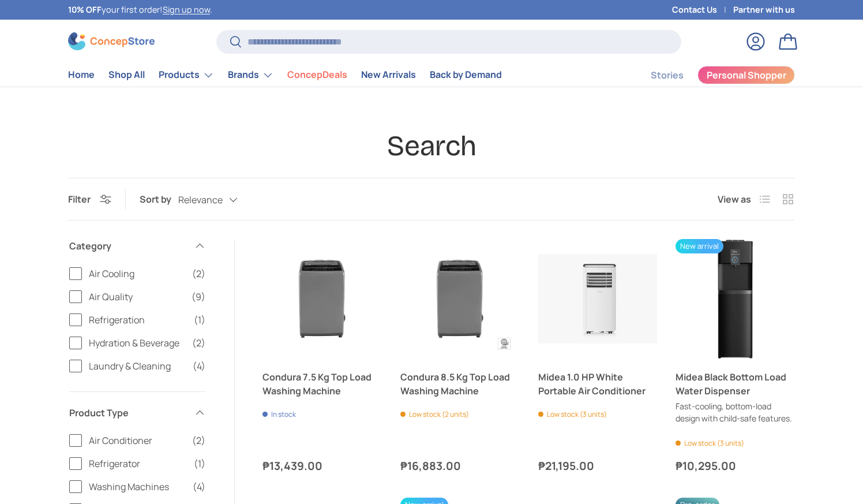  I want to click on span: View as, so click(734, 199).